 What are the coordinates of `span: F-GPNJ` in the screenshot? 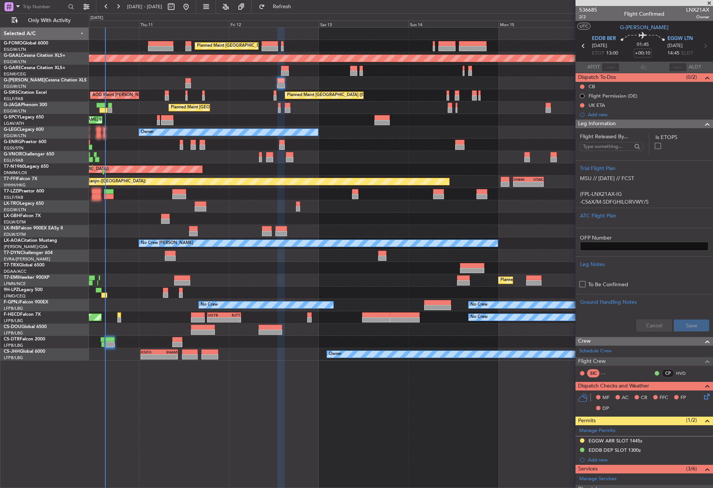 It's located at (12, 303).